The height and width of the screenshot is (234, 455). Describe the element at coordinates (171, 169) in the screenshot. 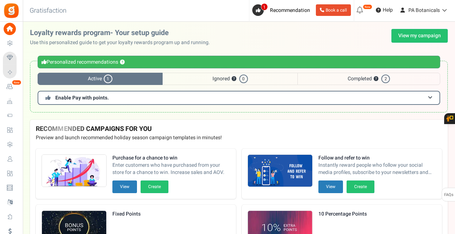

I see `span: Enter customers who have purchased from your store for a chance to win. Increase sales and AOV.` at that location.